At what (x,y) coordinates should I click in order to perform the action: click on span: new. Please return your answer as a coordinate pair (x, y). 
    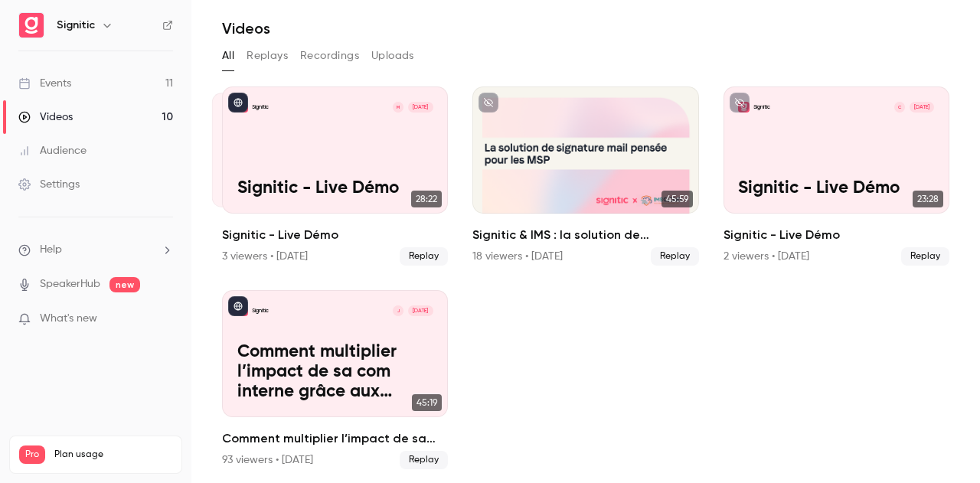
    Looking at the image, I should click on (125, 285).